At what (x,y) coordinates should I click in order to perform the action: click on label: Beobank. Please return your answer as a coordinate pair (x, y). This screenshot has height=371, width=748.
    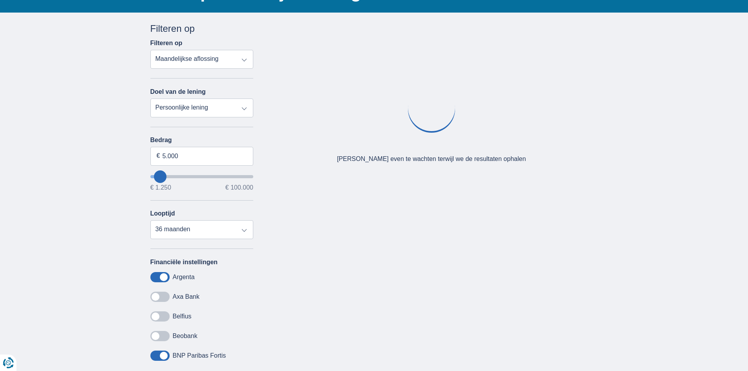
    Looking at the image, I should click on (185, 336).